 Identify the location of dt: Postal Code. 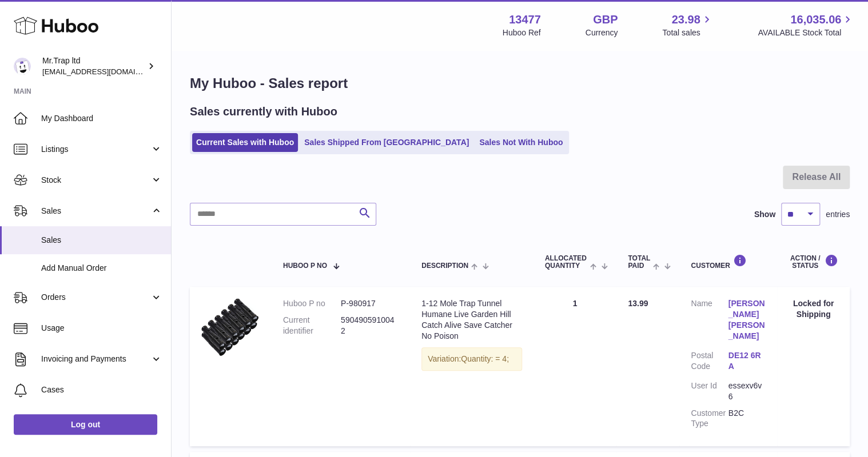
(709, 362).